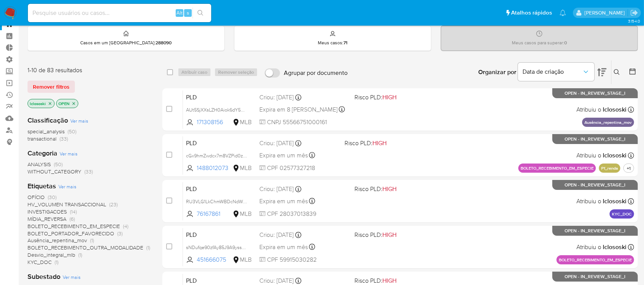 This screenshot has width=644, height=285. Describe the element at coordinates (563, 13) in the screenshot. I see `a: Notificações` at that location.